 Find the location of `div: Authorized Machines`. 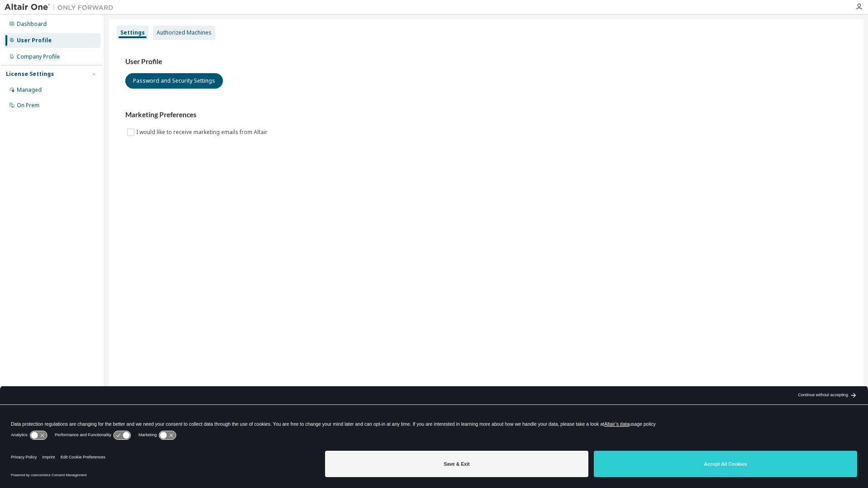

div: Authorized Machines is located at coordinates (184, 33).